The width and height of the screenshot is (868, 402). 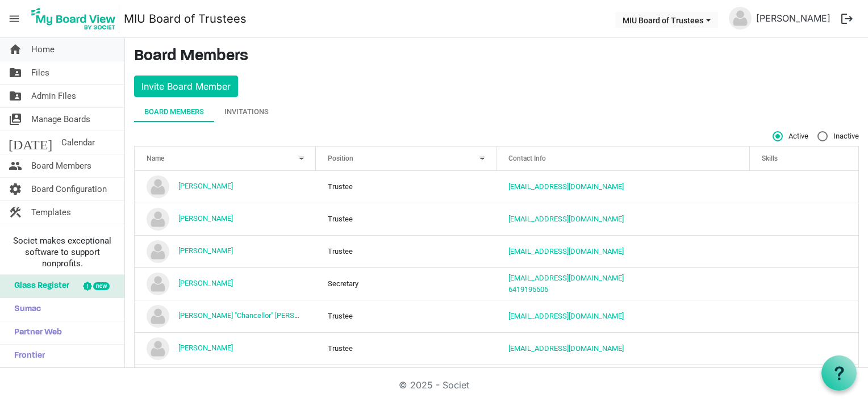 I want to click on span: Name, so click(x=155, y=158).